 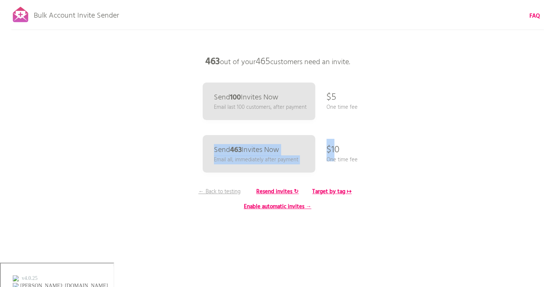 I want to click on p: ← Back to testing, so click(x=220, y=192).